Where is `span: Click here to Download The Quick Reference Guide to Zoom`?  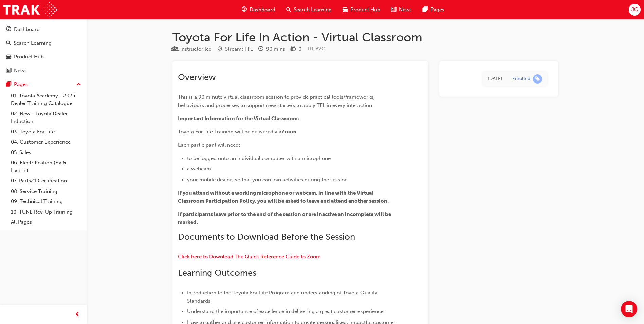
span: Click here to Download The Quick Reference Guide to Zoom is located at coordinates (249, 257).